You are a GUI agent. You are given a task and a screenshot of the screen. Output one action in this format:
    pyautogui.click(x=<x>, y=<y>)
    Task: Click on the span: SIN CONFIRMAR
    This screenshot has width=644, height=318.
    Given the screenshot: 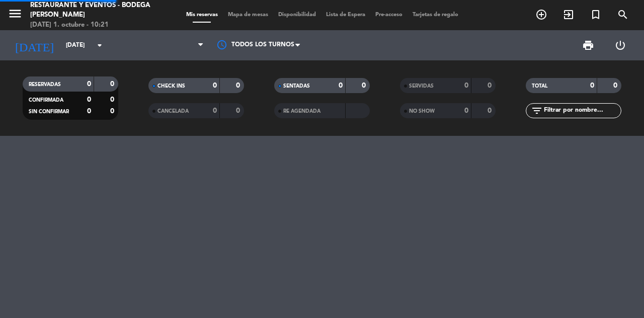 What is the action you would take?
    pyautogui.click(x=49, y=111)
    